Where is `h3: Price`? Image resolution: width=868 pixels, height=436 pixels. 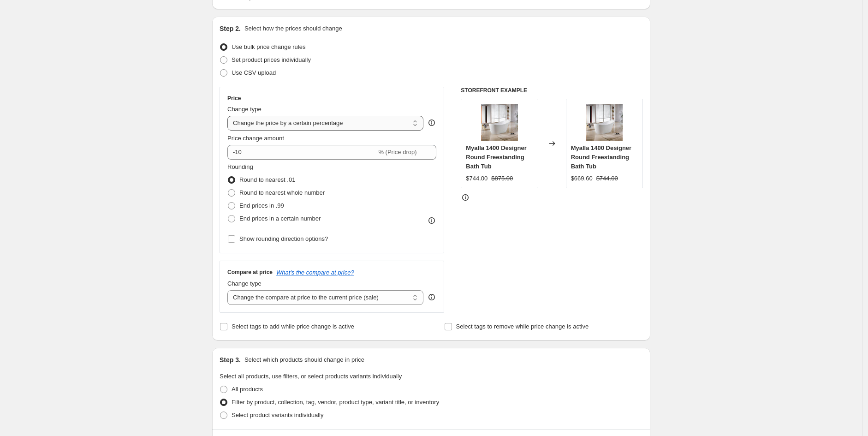 h3: Price is located at coordinates (234, 98).